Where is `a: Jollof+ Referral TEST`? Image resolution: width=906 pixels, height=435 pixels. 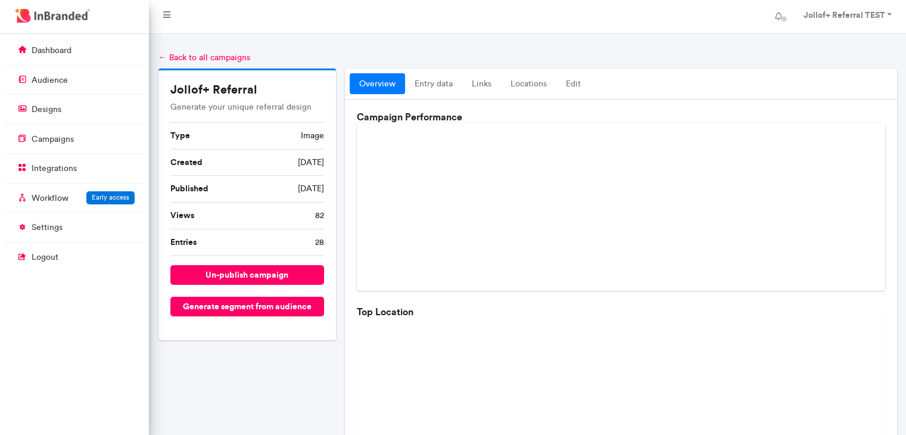
a: Jollof+ Referral TEST is located at coordinates (846, 17).